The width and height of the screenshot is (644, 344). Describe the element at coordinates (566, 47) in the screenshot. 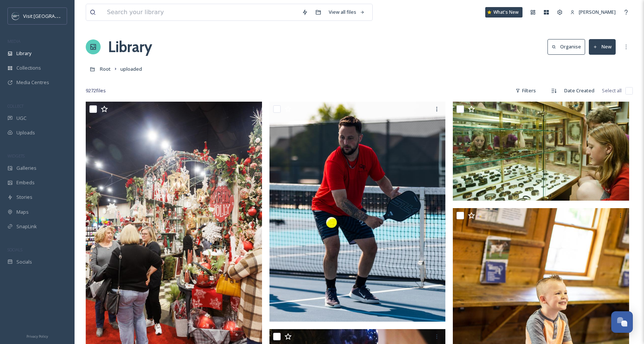

I see `button: Organise` at that location.